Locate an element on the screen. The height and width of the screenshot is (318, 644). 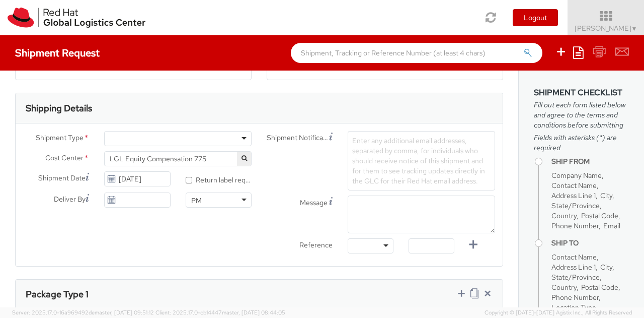
span: Location Type is located at coordinates (574, 307).